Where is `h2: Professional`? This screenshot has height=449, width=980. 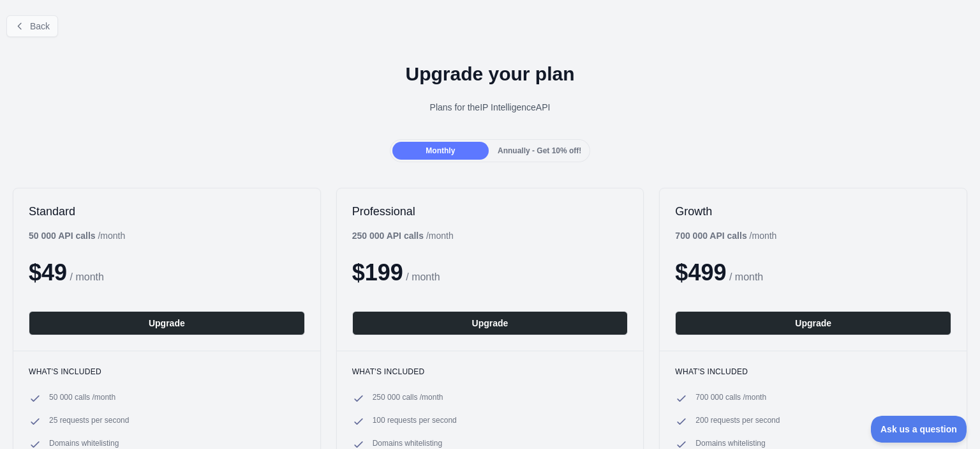
h2: Professional is located at coordinates (490, 212).